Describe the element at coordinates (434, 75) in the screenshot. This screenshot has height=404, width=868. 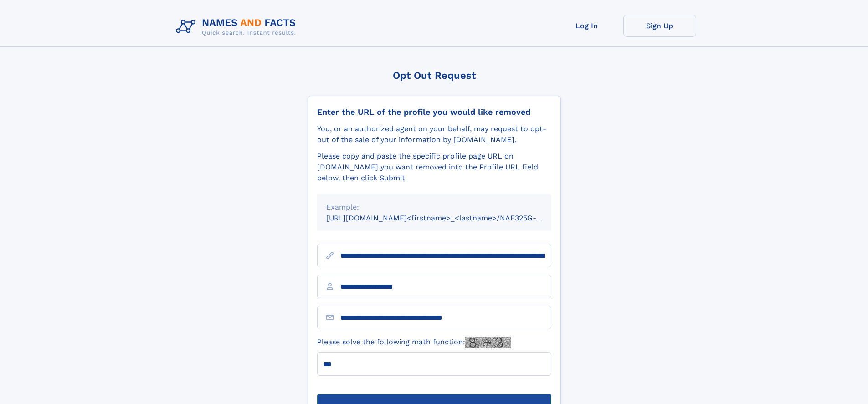
I see `div: Opt Out Request` at that location.